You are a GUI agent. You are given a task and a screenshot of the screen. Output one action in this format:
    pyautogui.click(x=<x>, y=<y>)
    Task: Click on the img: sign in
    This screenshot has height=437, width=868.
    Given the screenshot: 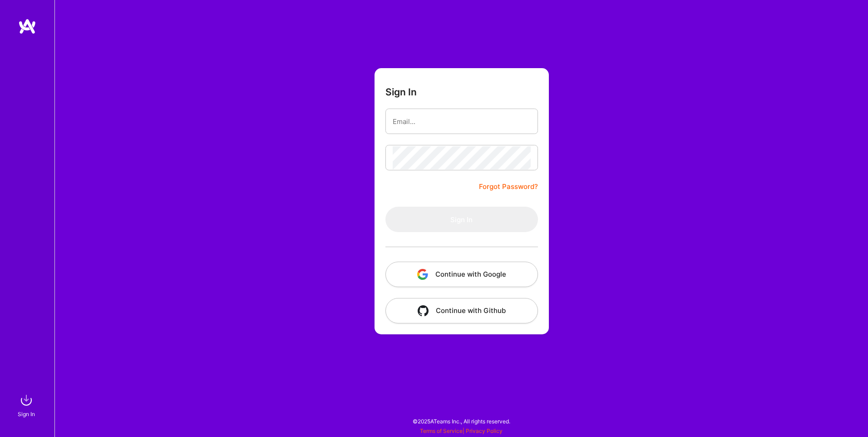 What is the action you would take?
    pyautogui.click(x=27, y=400)
    